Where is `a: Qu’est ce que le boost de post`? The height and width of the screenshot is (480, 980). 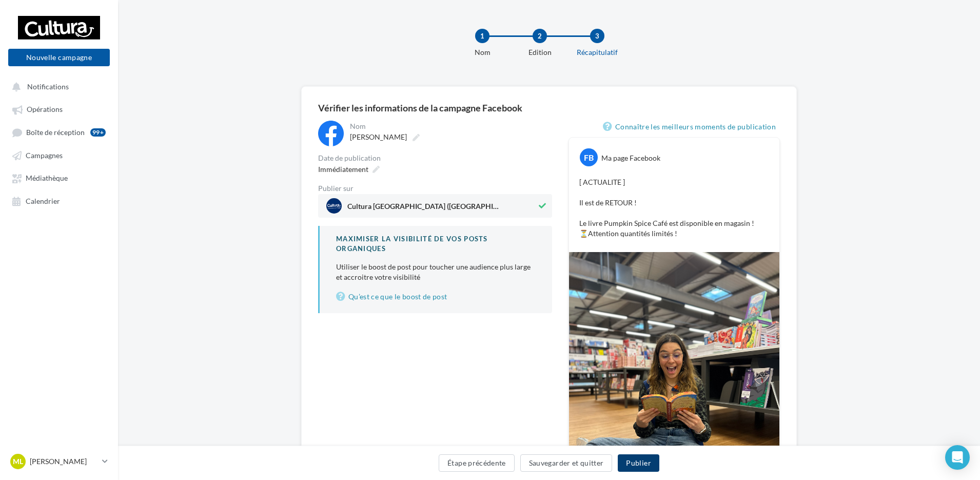 a: Qu’est ce que le boost de post is located at coordinates (435, 296).